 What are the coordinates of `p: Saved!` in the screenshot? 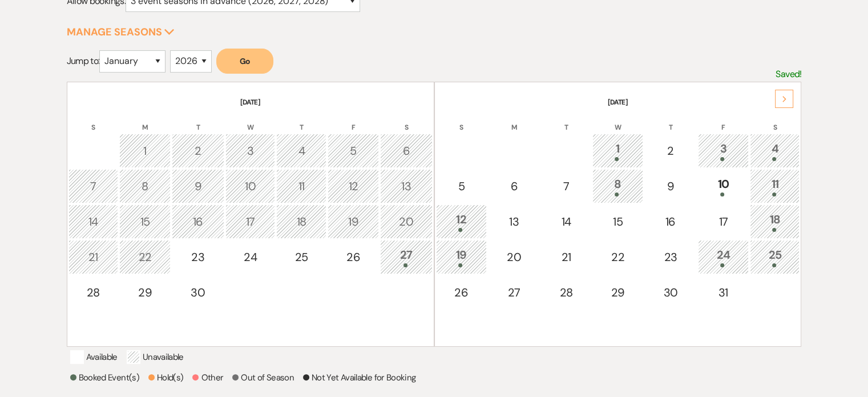 It's located at (788, 74).